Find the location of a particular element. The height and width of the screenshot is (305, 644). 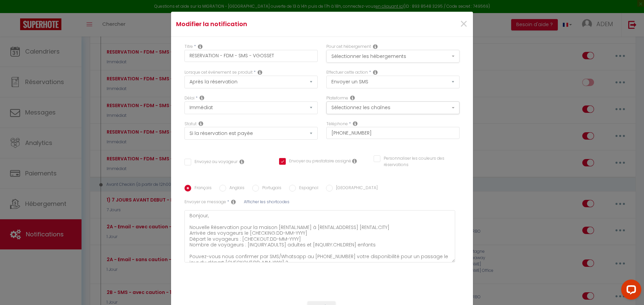

i: Event Occur is located at coordinates (260, 72).